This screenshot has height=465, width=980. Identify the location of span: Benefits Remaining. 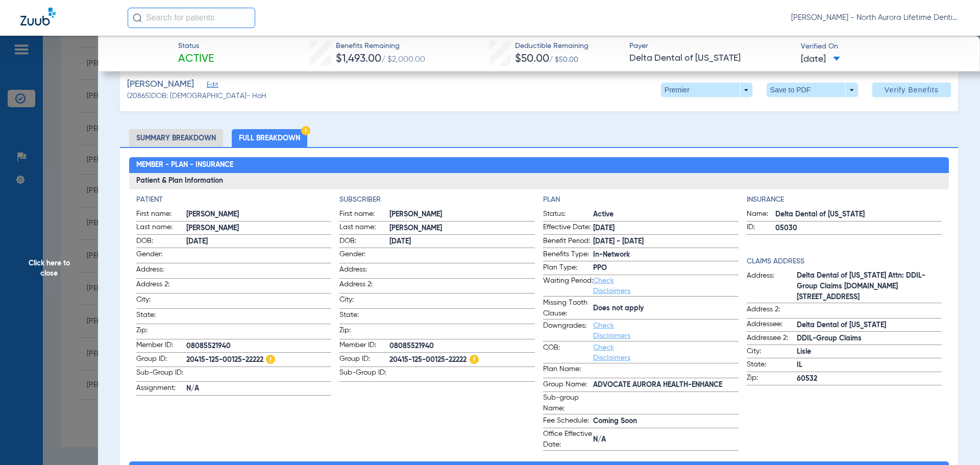
(380, 46).